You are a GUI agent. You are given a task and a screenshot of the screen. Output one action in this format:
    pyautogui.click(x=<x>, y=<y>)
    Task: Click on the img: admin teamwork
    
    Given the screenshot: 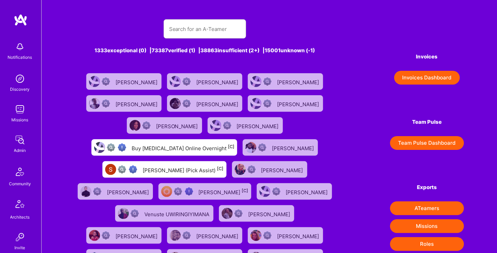 What is the action you would take?
    pyautogui.click(x=20, y=140)
    